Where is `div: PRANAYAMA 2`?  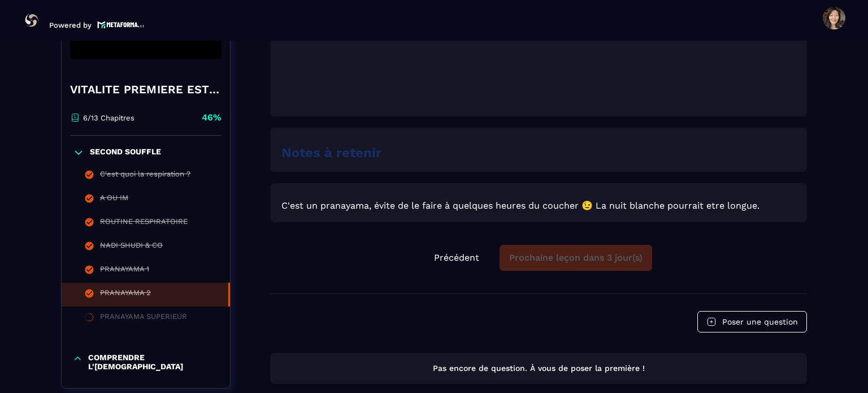
div: PRANAYAMA 2 is located at coordinates (126, 294).